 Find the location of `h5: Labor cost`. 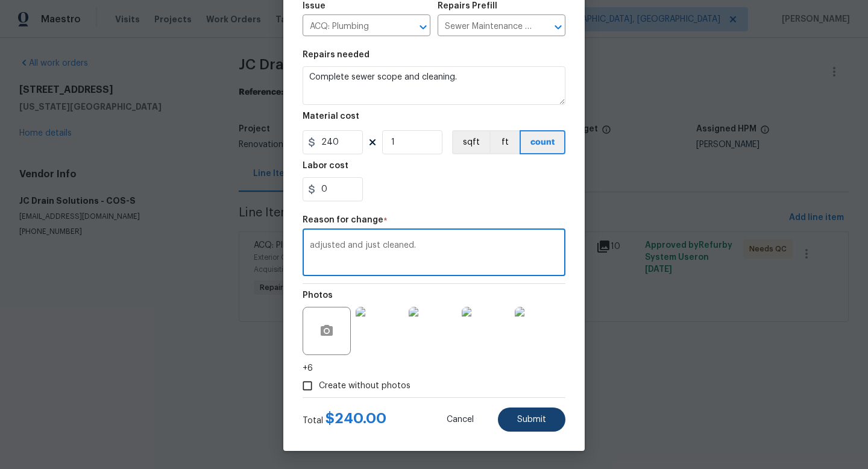

h5: Labor cost is located at coordinates (326, 166).